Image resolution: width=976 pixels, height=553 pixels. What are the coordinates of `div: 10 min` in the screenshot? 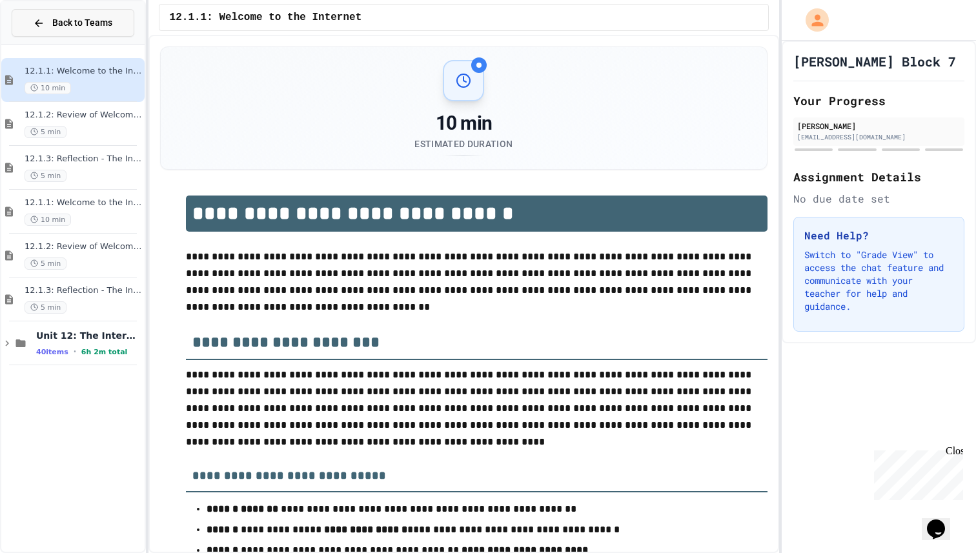 It's located at (463, 123).